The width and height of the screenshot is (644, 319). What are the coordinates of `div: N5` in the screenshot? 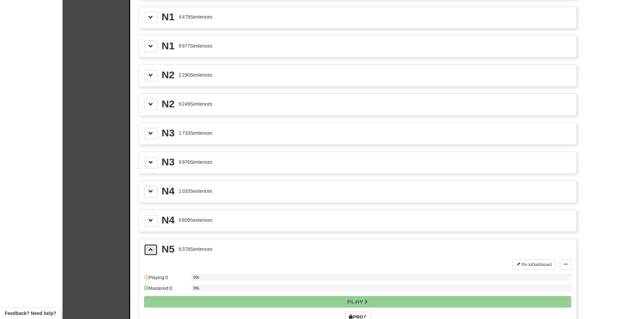 It's located at (168, 249).